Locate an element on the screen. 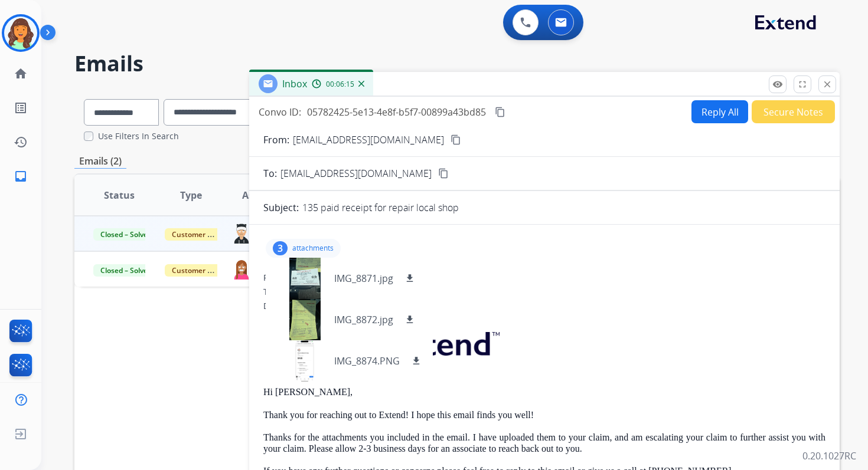 The height and width of the screenshot is (470, 868). span: 05782425-5e13-4e8f-b5f7-00899a43bd85 is located at coordinates (396, 112).